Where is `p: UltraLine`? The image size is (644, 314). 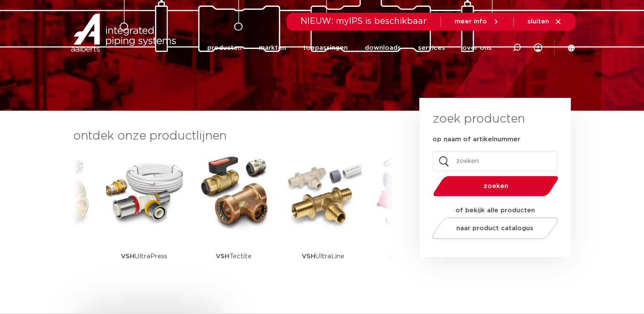 p: UltraLine is located at coordinates (323, 256).